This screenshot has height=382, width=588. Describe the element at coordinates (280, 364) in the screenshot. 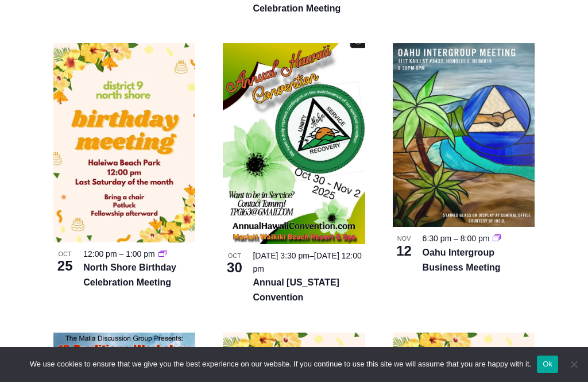

I see `span: We use cookies to ensure that we give you the best experience on our website. If you continue to ...` at that location.